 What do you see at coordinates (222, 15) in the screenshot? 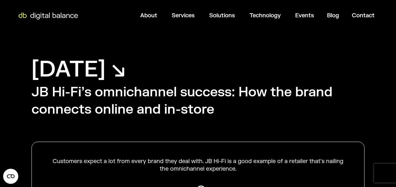
I see `span: Solutions` at bounding box center [222, 15].